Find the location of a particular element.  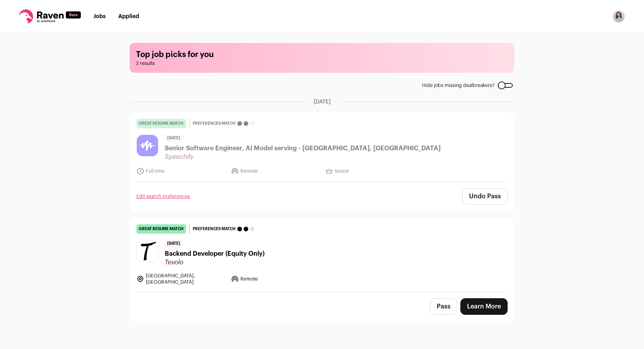

a: Learn More is located at coordinates (484, 307).